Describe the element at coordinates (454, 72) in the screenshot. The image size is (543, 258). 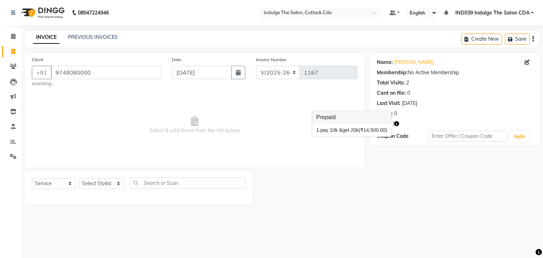
I see `div: No Active Membership` at that location.